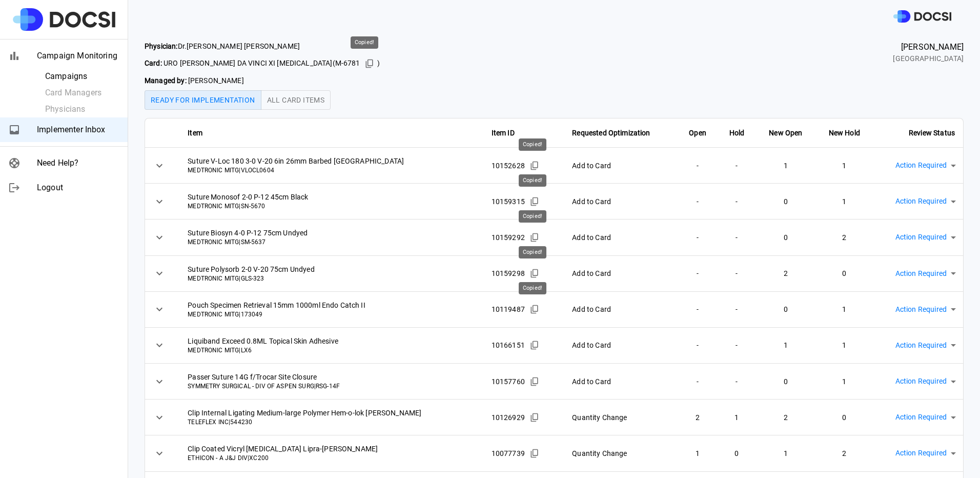 The image size is (980, 478). Describe the element at coordinates (203, 100) in the screenshot. I see `button: Ready for Implementation` at that location.